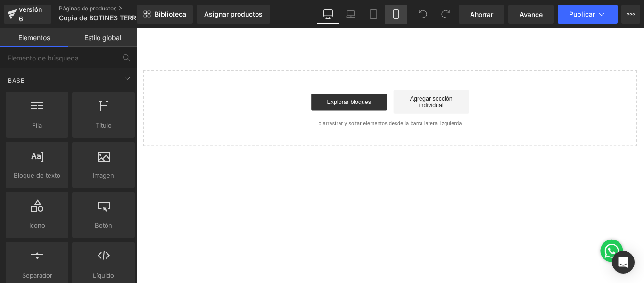 The image size is (644, 283). What do you see at coordinates (34, 37) in the screenshot?
I see `font: Elementos` at bounding box center [34, 37].